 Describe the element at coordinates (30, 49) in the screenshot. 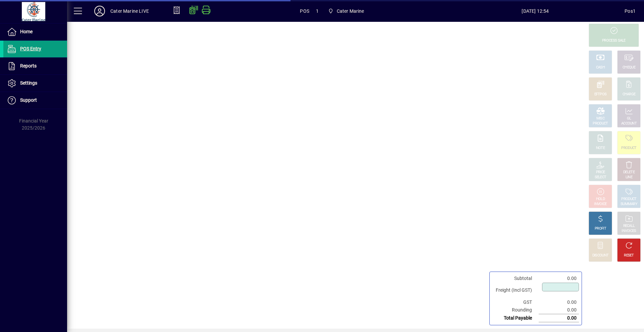

I see `span: POS Entry` at that location.